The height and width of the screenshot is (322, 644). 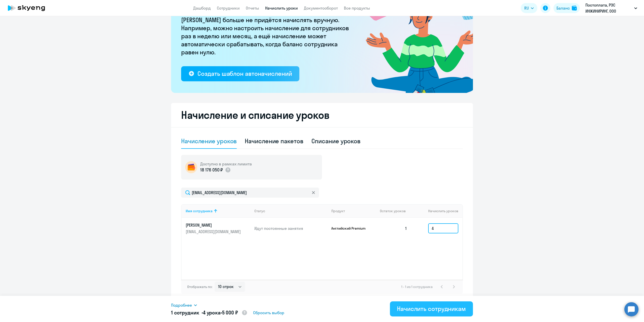 What do you see at coordinates (417, 287) in the screenshot?
I see `span: 1 - 1 из 1 сотрудника` at bounding box center [417, 287].